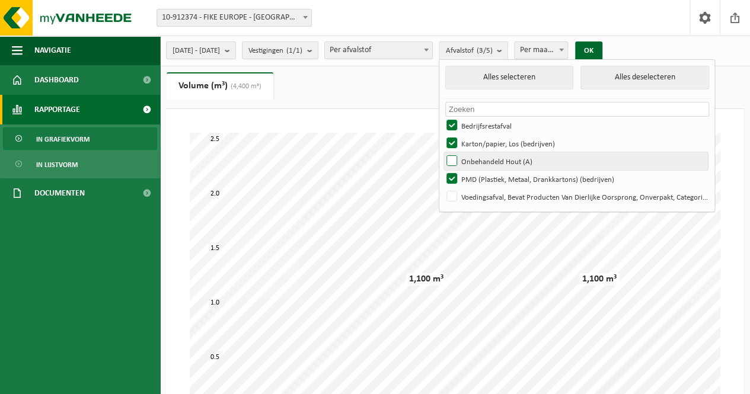  Describe the element at coordinates (220, 86) in the screenshot. I see `a: Volume (m³)` at that location.